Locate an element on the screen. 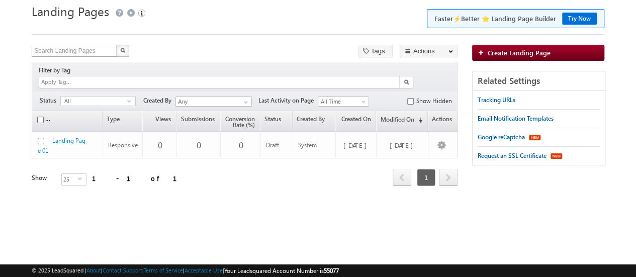  button: Try Now is located at coordinates (579, 19).